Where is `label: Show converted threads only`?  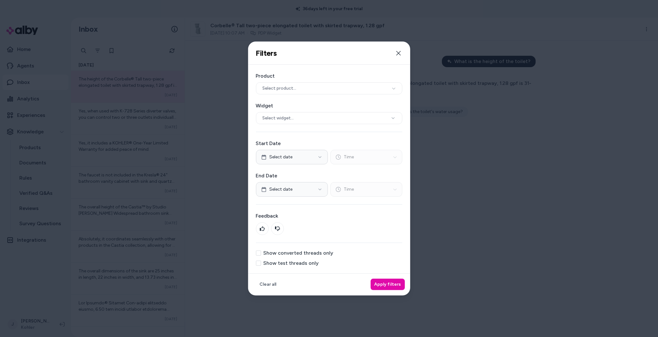
label: Show converted threads only is located at coordinates (298, 253).